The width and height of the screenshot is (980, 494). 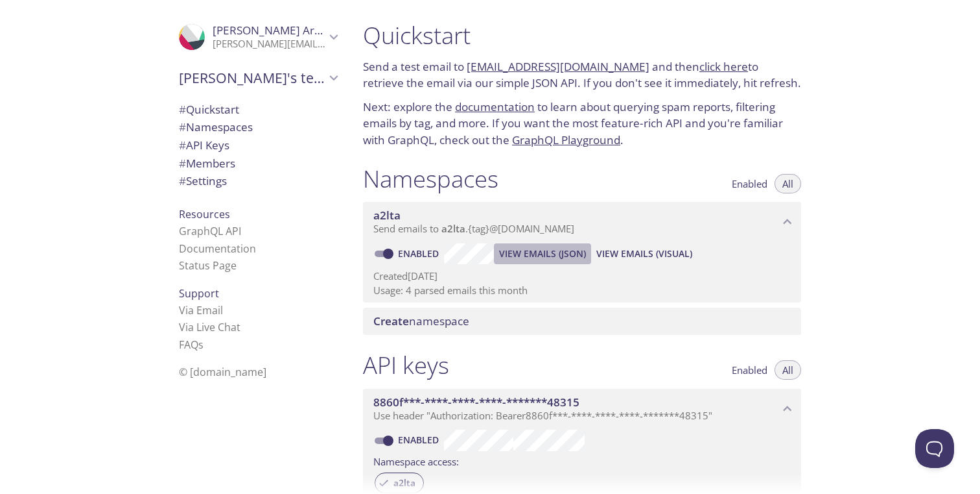 I want to click on span: namespace, so click(x=422, y=321).